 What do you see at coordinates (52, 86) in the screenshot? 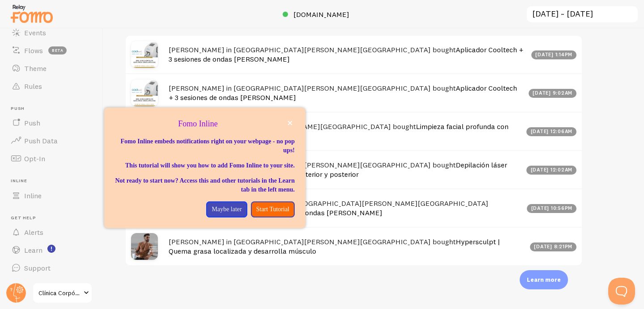
I see `a: Rules` at bounding box center [52, 86].